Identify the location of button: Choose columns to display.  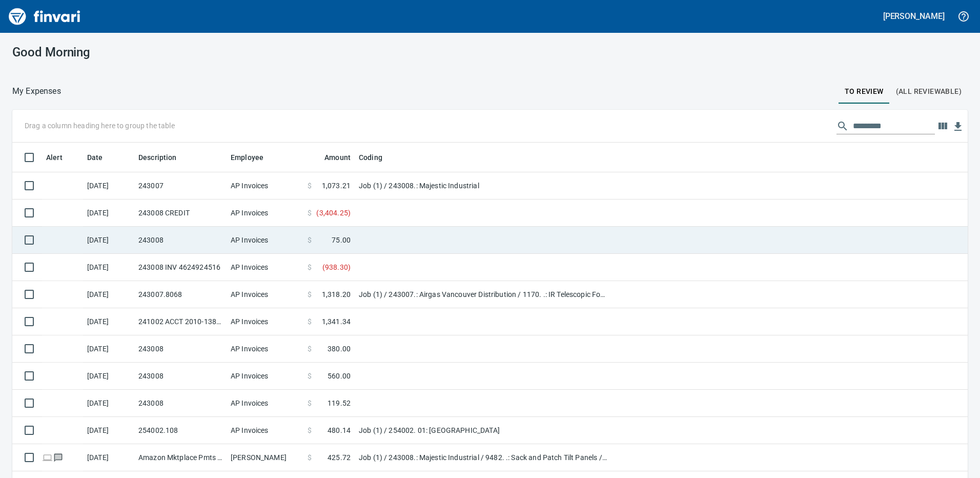
(943, 126).